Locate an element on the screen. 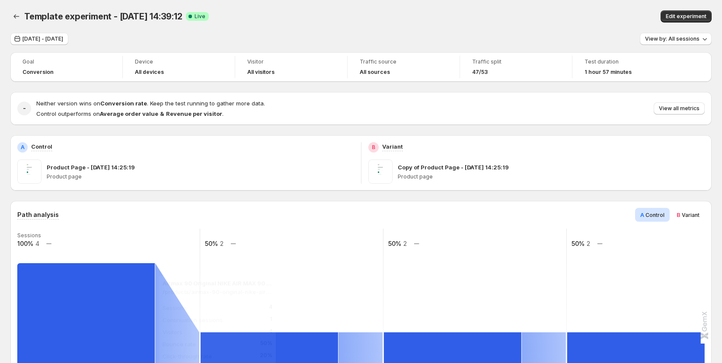 The width and height of the screenshot is (722, 363). a: DeviceAll devices is located at coordinates (179, 67).